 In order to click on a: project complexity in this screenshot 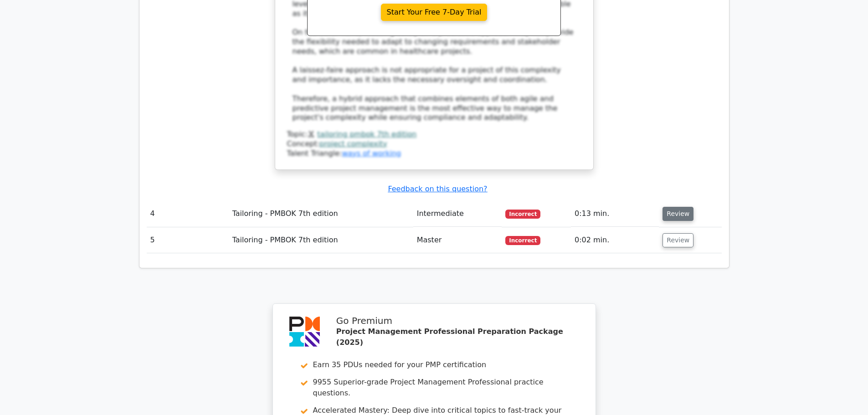, I will do `click(353, 143)`.